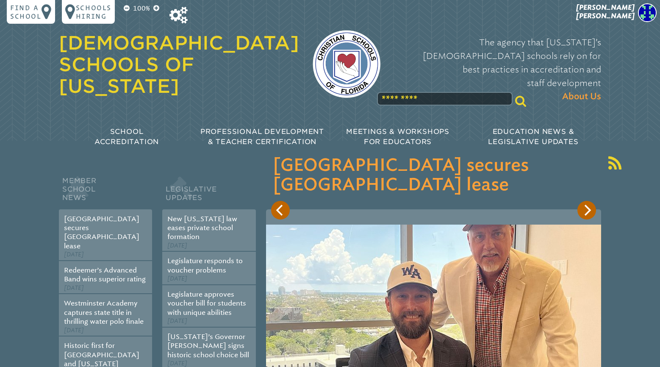  I want to click on span: About Us, so click(582, 97).